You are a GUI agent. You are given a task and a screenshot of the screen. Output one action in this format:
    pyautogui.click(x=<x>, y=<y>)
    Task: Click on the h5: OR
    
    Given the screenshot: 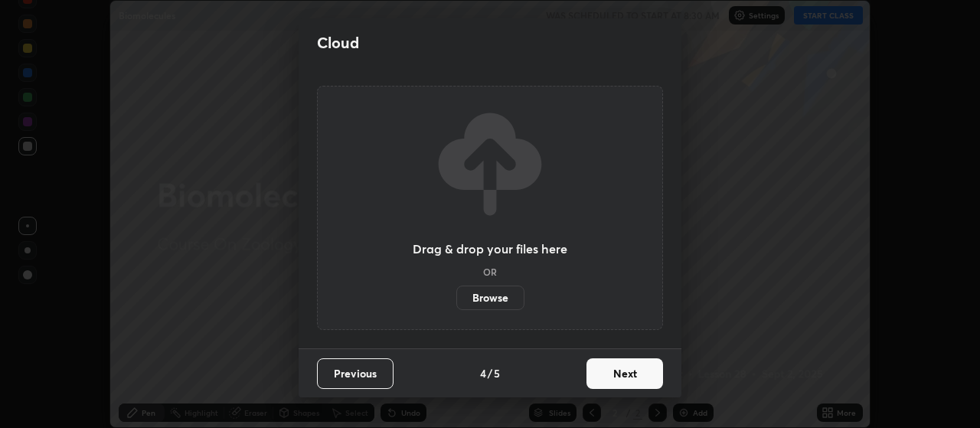 What is the action you would take?
    pyautogui.click(x=490, y=272)
    